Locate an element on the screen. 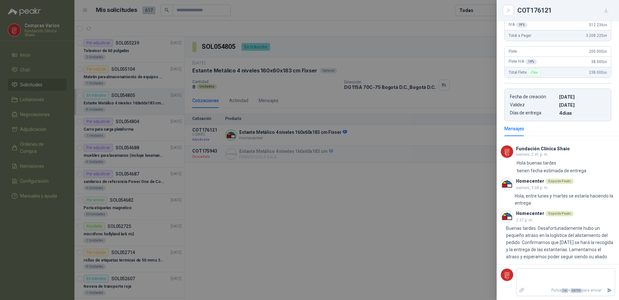 The height and width of the screenshot is (300, 619). p: Hola, entre lunes y martes se estaría haciendo la entrega. is located at coordinates (564, 200).